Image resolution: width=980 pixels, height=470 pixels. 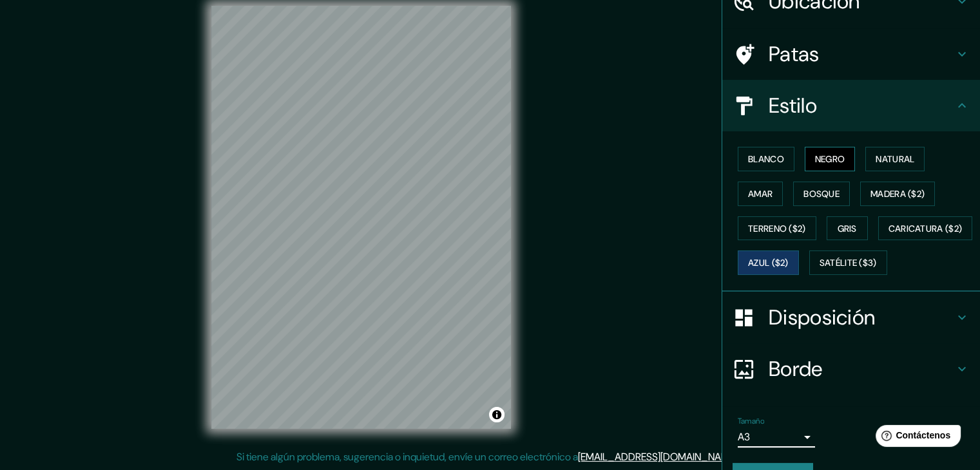 What do you see at coordinates (894, 159) in the screenshot?
I see `button: Natural` at bounding box center [894, 159].